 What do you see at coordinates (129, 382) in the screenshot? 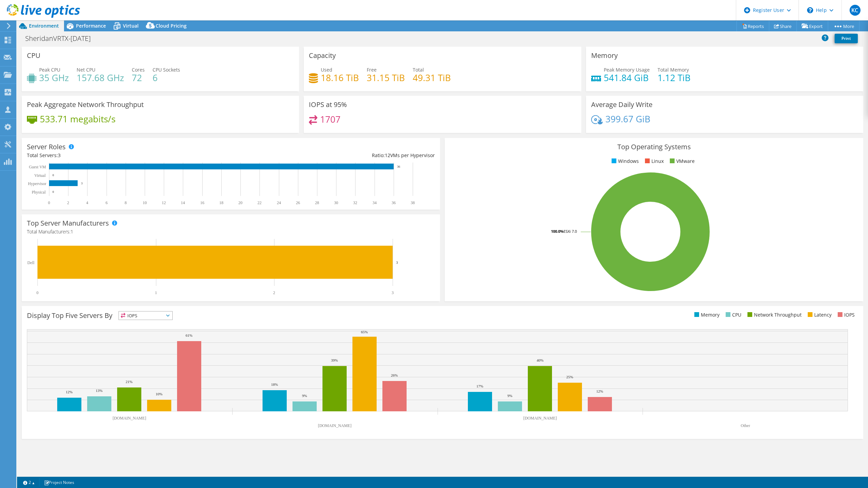
I see `text: 21%` at bounding box center [129, 382].